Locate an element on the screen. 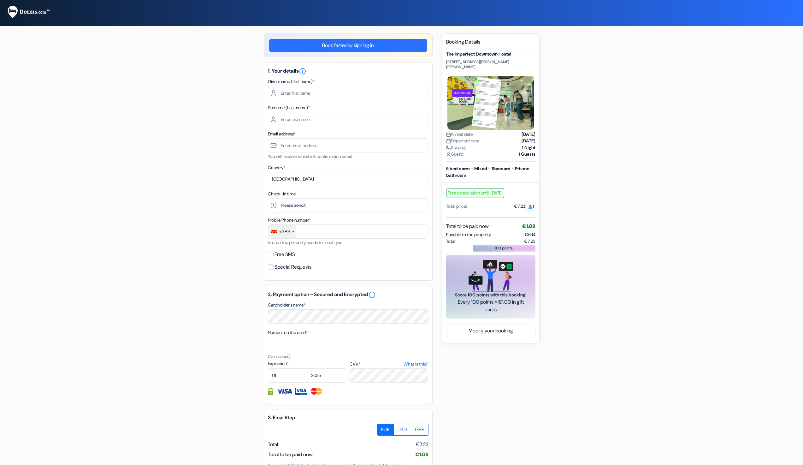 Image resolution: width=803 pixels, height=465 pixels. b: 5 bed dorm - Mixed - Standard - Private bathroom is located at coordinates (488, 172).